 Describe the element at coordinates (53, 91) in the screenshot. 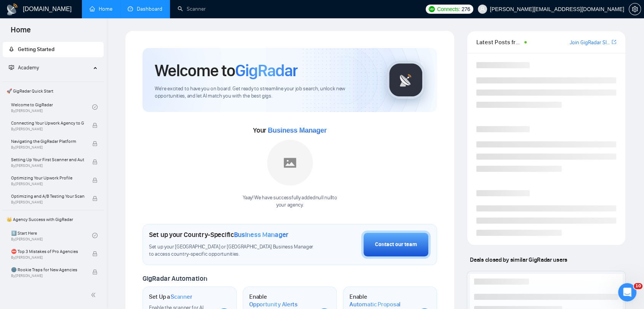

I see `span: 🚀 GigRadar Quick Start` at that location.